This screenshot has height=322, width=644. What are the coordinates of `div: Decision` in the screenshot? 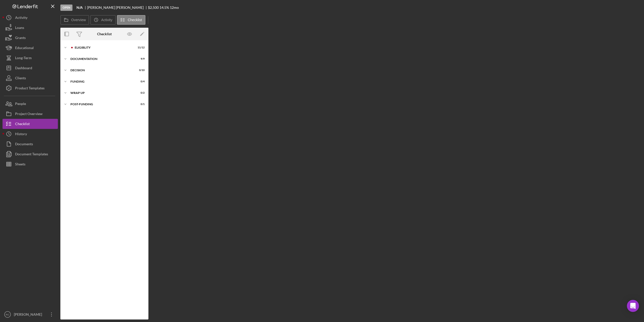 It's located at (101, 70).